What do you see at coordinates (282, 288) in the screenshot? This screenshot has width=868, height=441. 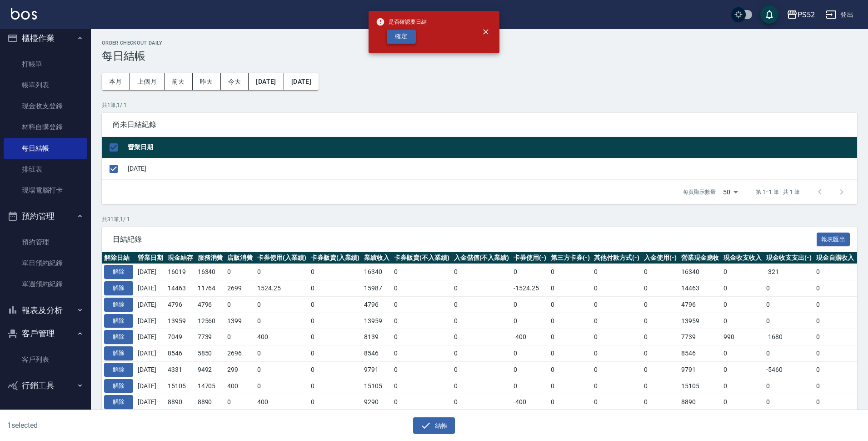 I see `td: 1524.25` at bounding box center [282, 288].